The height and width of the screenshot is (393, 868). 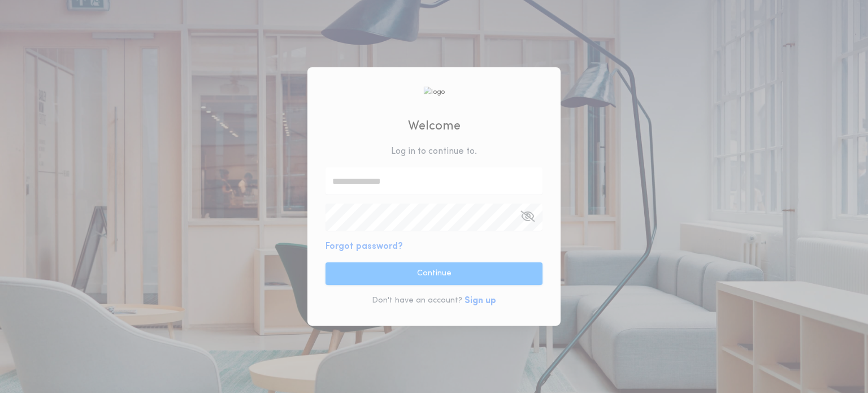 I want to click on img: logo, so click(x=434, y=92).